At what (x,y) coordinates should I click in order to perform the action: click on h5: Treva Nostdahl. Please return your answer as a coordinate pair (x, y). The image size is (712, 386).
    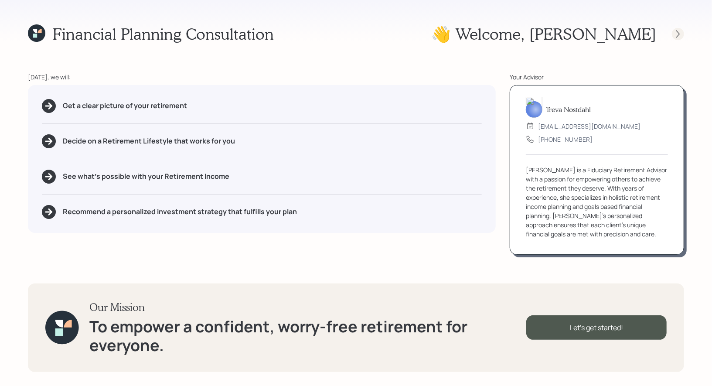
    Looking at the image, I should click on (568, 109).